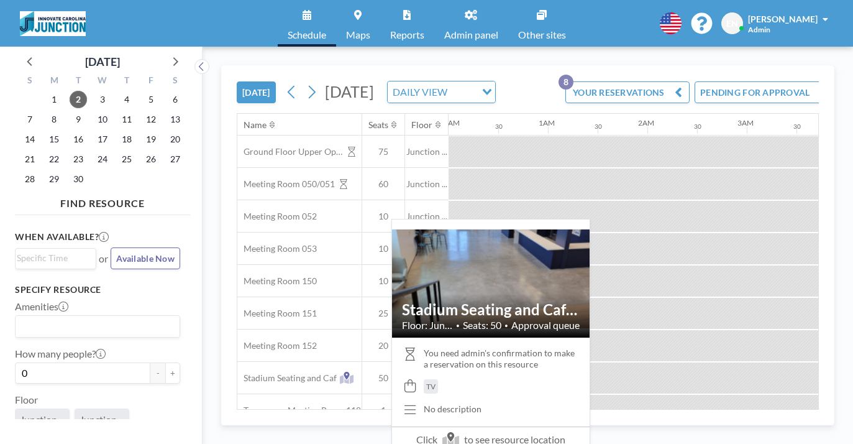 The height and width of the screenshot is (444, 853). I want to click on span: Sunday, September 7, 2025, so click(30, 119).